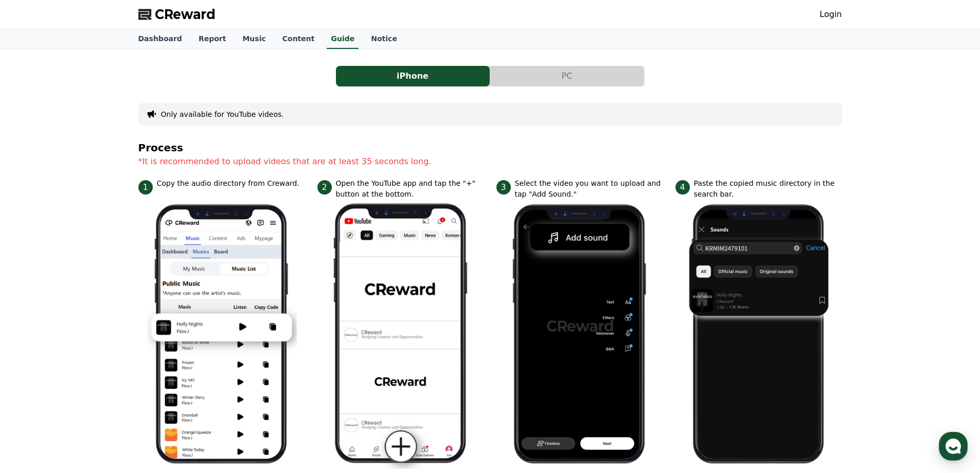 This screenshot has height=473, width=980. Describe the element at coordinates (145, 188) in the screenshot. I see `span: 1` at that location.